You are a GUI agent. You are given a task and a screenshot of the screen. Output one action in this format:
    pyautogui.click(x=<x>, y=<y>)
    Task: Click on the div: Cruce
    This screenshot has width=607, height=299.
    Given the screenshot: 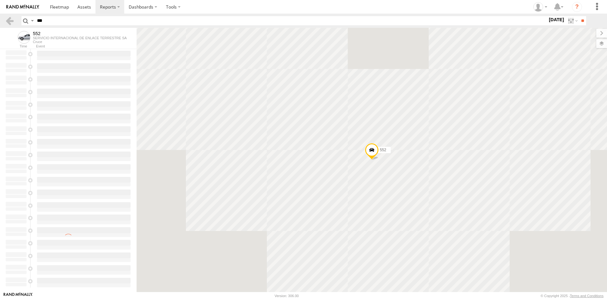 What is the action you would take?
    pyautogui.click(x=80, y=42)
    